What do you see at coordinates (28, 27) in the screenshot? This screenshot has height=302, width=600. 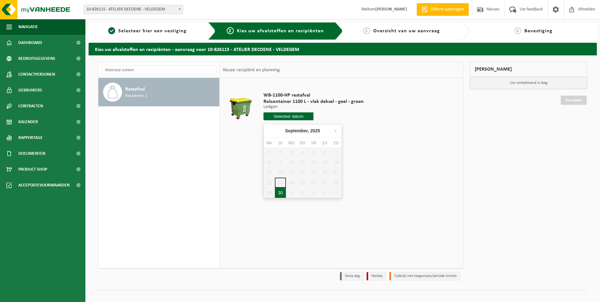 I see `span: Navigatie` at bounding box center [28, 27].